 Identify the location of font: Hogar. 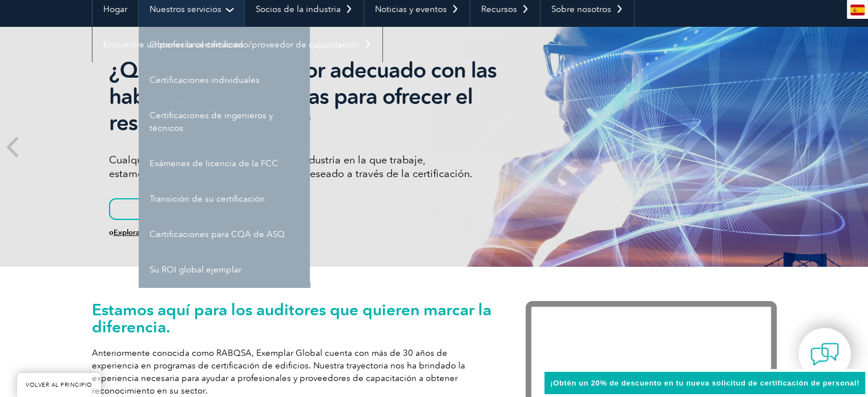
(115, 9).